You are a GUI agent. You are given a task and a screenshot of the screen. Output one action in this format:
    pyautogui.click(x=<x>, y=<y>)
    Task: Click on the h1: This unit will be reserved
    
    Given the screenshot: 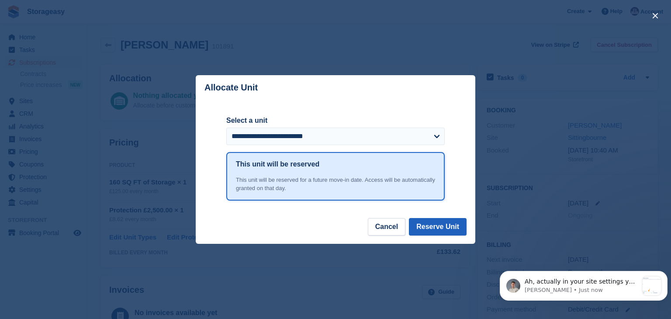 What is the action you would take?
    pyautogui.click(x=278, y=164)
    